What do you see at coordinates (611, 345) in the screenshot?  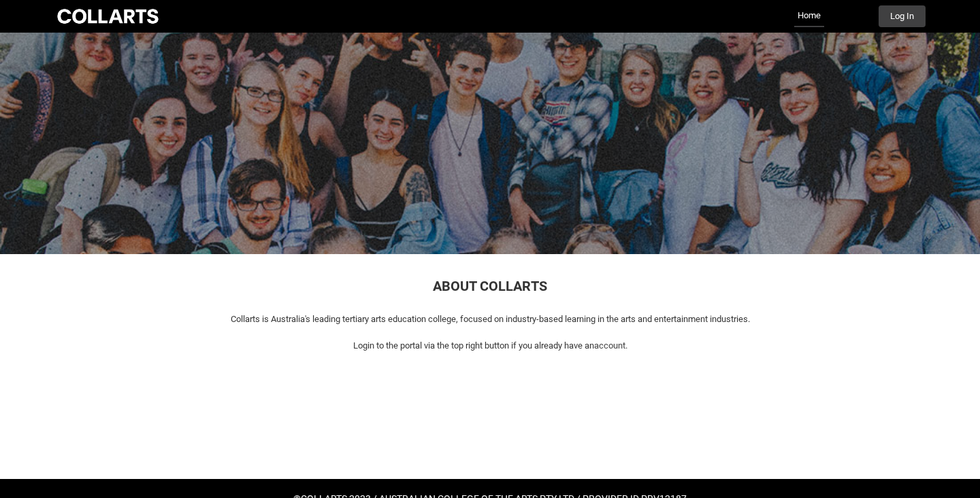 I see `span: account.` at bounding box center [611, 345].